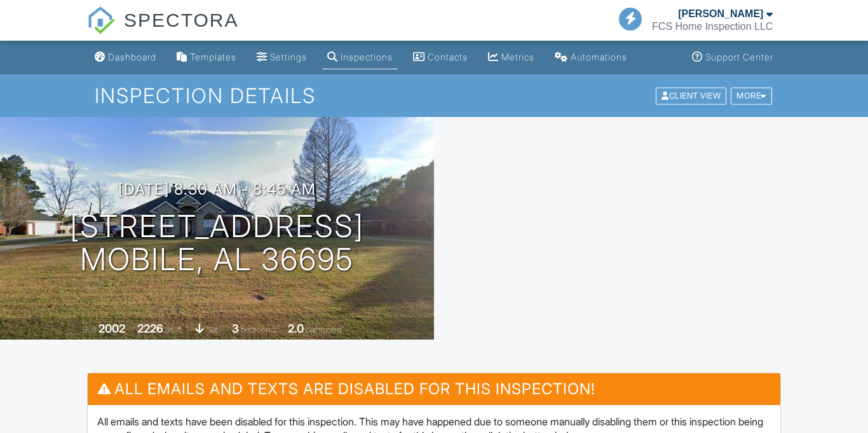 This screenshot has width=868, height=433. What do you see at coordinates (590, 57) in the screenshot?
I see `a: Automations (Basic)` at bounding box center [590, 57].